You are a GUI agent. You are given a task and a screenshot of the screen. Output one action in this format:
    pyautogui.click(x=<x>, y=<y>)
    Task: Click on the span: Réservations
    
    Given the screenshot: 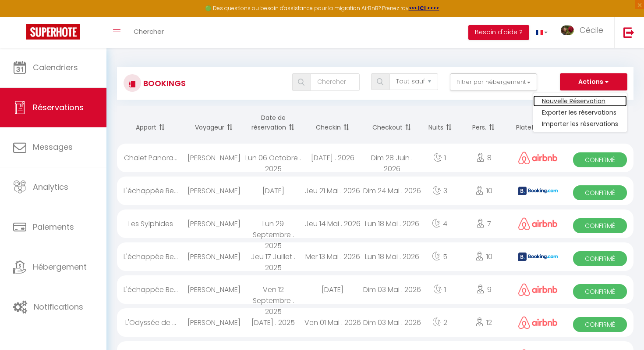 What is the action you would take?
    pyautogui.click(x=58, y=107)
    